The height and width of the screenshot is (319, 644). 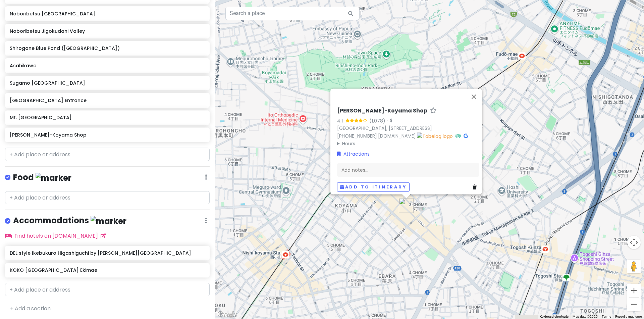 What do you see at coordinates (458, 136) in the screenshot?
I see `i: Tripadvisor` at bounding box center [458, 136].